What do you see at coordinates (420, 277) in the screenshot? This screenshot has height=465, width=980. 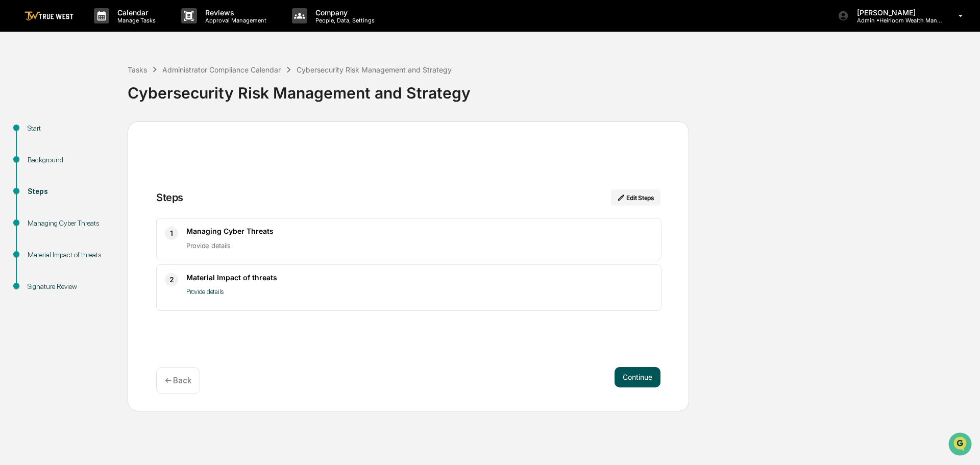 I see `h3: Material Impact of threats` at bounding box center [420, 277].